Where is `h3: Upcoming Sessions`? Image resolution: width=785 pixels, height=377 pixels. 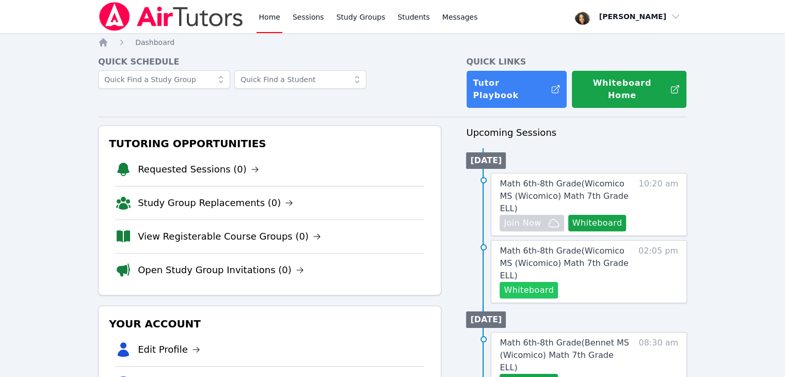
h3: Upcoming Sessions is located at coordinates (576, 133).